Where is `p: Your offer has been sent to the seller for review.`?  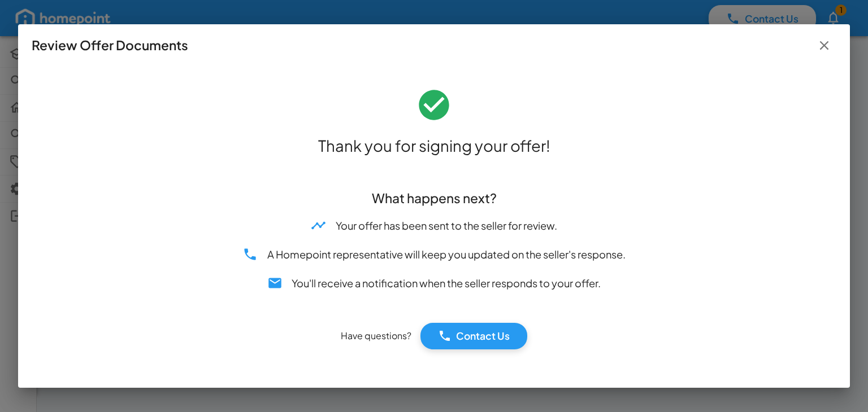 p: Your offer has been sent to the seller for review. is located at coordinates (447, 226).